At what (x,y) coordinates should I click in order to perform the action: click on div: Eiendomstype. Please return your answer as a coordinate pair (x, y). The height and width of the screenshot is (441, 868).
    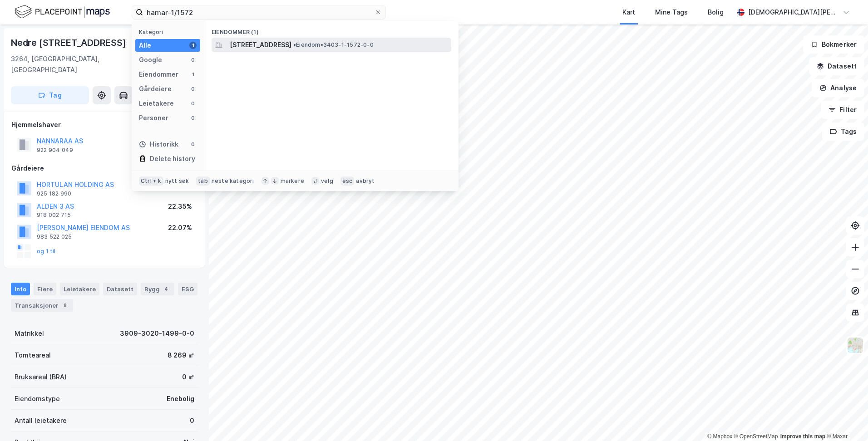
    Looking at the image, I should click on (37, 398).